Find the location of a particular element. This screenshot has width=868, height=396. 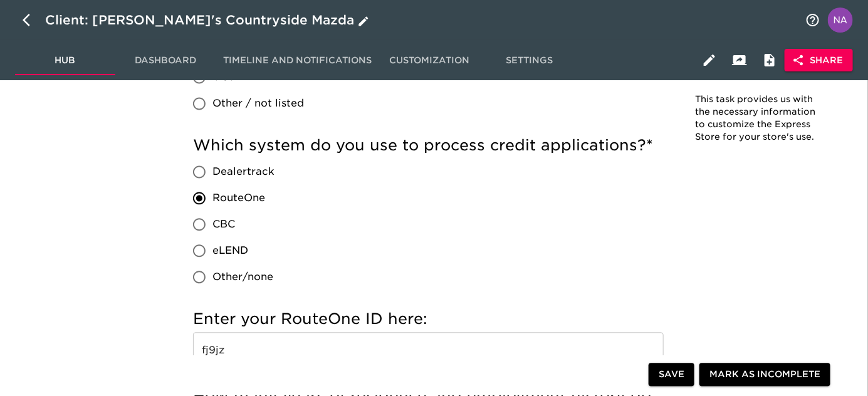

span: Mark as Incomplete is located at coordinates (765, 375).